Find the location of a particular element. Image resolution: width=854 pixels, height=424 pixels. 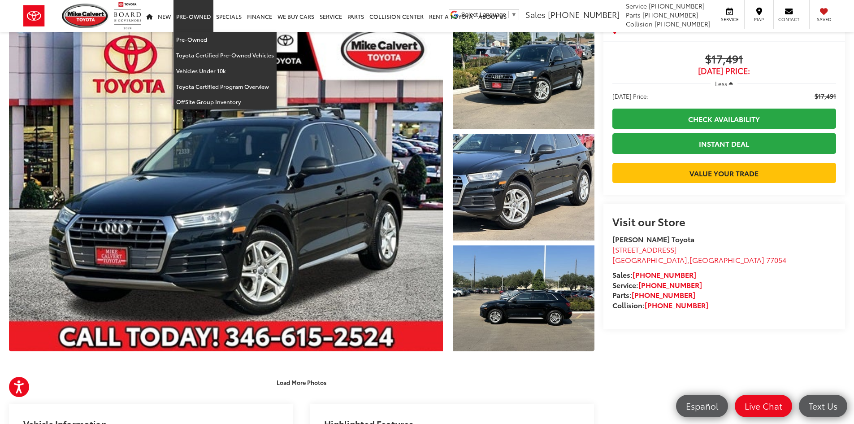

strong: Parts: is located at coordinates (654, 294).